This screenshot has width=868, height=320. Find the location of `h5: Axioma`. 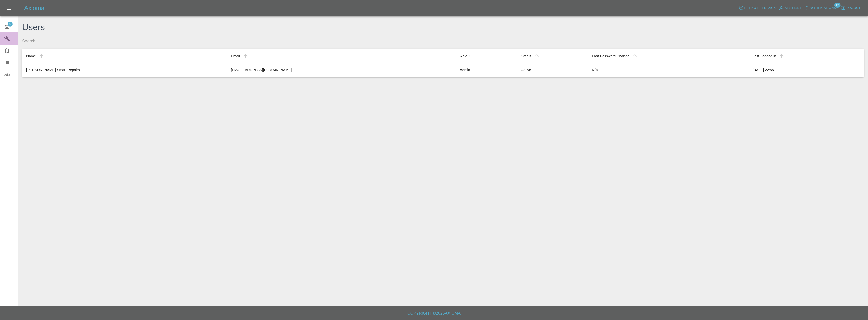

h5: Axioma is located at coordinates (34, 8).